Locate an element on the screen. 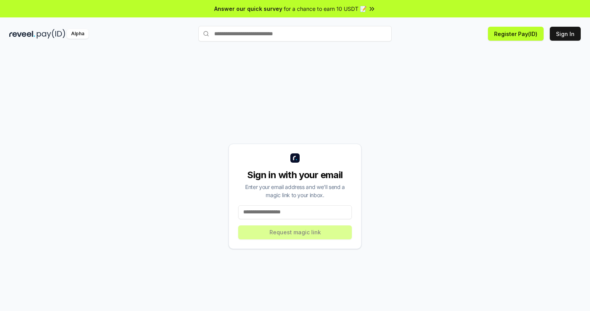 This screenshot has height=311, width=590. button: Sign In is located at coordinates (565, 34).